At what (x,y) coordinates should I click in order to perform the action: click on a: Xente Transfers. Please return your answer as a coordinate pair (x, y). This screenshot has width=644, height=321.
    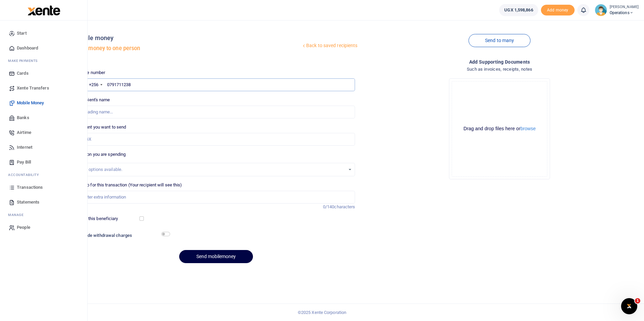
    Looking at the image, I should click on (43, 88).